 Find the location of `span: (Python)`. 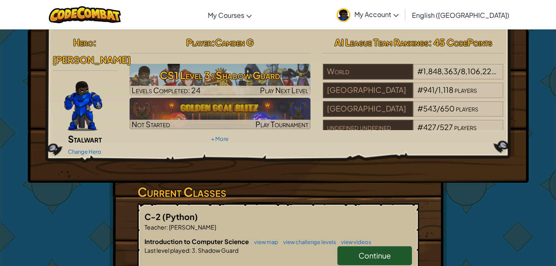

span: (Python) is located at coordinates (180, 216).